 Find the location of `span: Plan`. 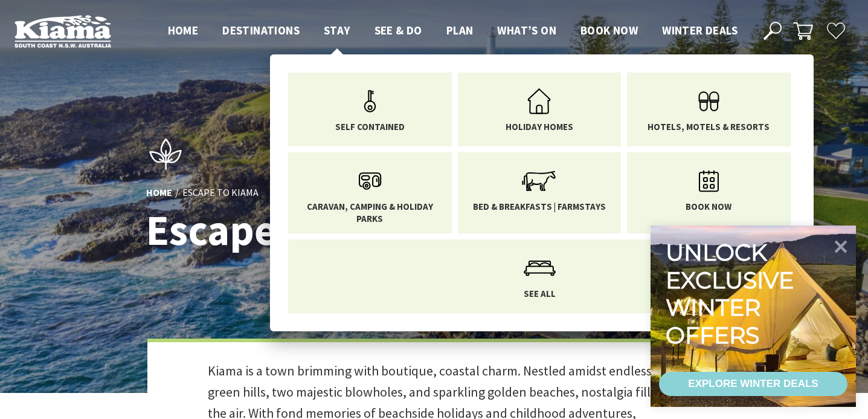

span: Plan is located at coordinates (460, 30).